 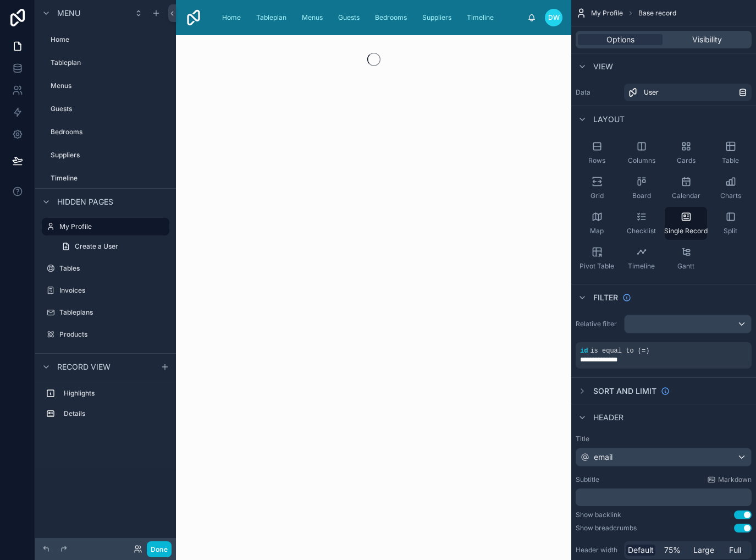 What do you see at coordinates (109, 63) in the screenshot?
I see `label: Tableplan` at bounding box center [109, 63].